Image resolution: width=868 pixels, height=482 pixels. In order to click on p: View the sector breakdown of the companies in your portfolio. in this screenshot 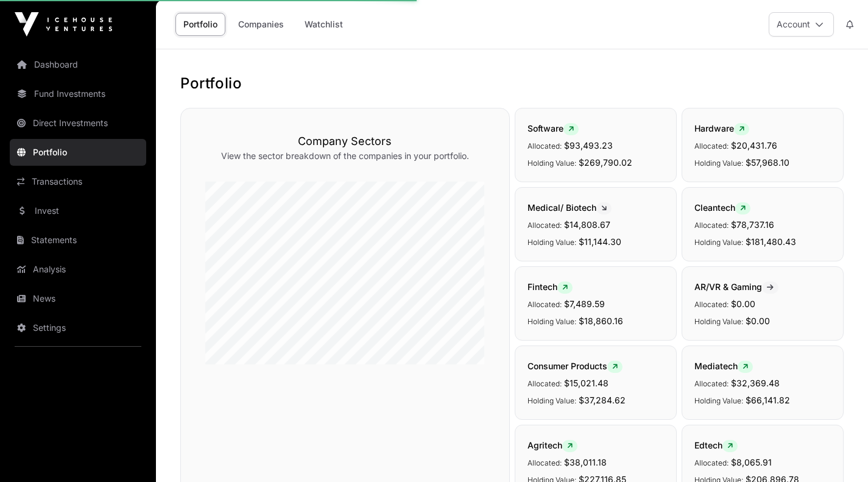, I will do `click(345, 156)`.